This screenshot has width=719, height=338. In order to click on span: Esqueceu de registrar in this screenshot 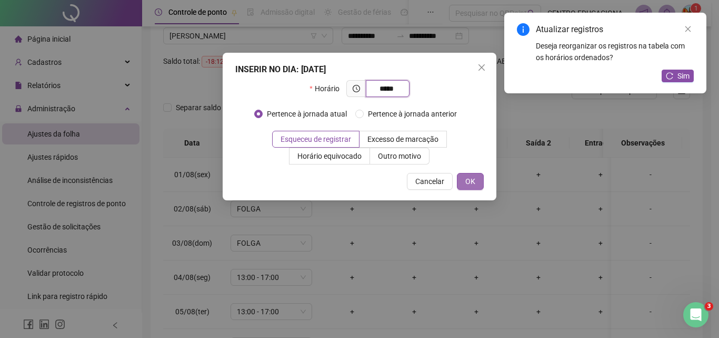, I will do `click(316, 139)`.